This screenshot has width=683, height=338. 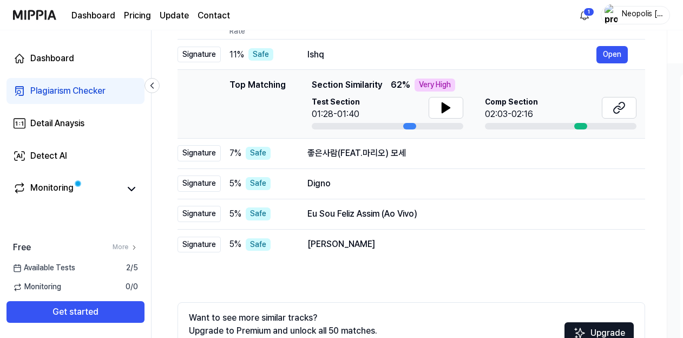 I want to click on a: Open, so click(x=612, y=55).